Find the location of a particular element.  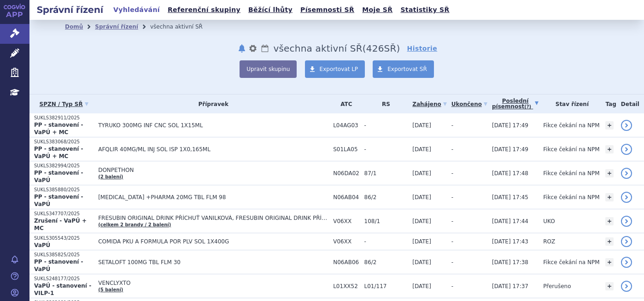

p: SUKLS383068/2025 is located at coordinates (63, 143).